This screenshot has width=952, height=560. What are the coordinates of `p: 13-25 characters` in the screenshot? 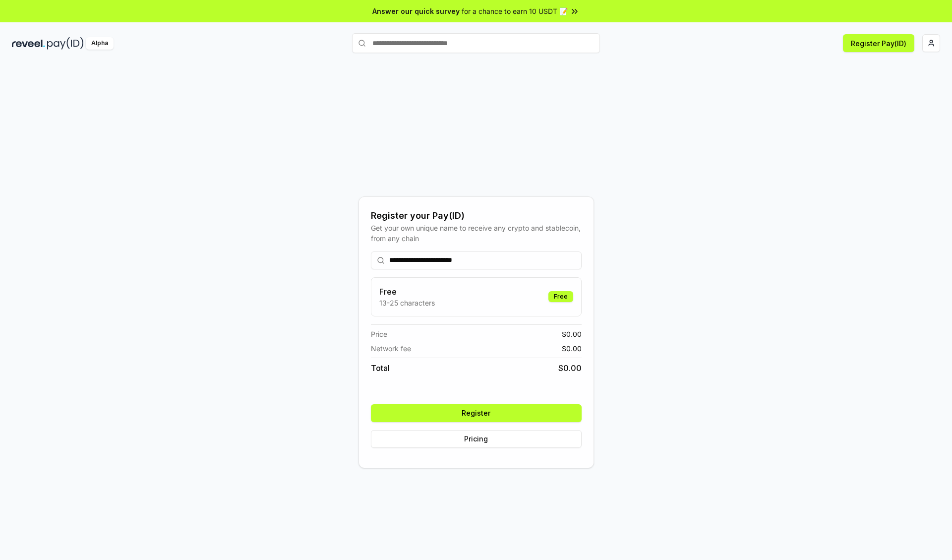 It's located at (407, 303).